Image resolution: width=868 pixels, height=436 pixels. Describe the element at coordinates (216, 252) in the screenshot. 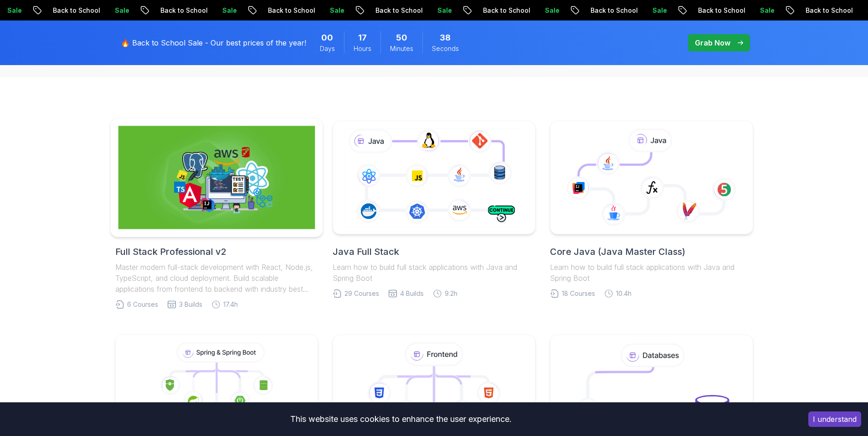

I see `h2: Full Stack Professional v2` at that location.